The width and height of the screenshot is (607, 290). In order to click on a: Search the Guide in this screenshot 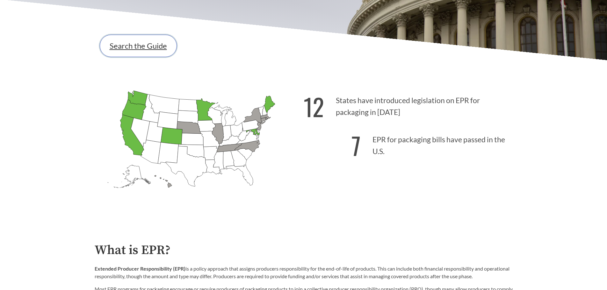, I will do `click(138, 46)`.